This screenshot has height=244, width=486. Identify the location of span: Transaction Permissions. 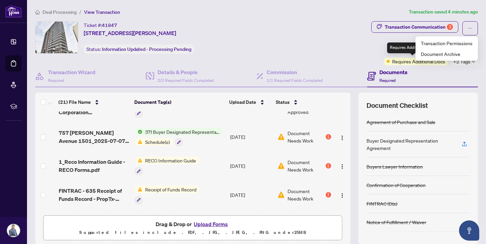
(447, 43).